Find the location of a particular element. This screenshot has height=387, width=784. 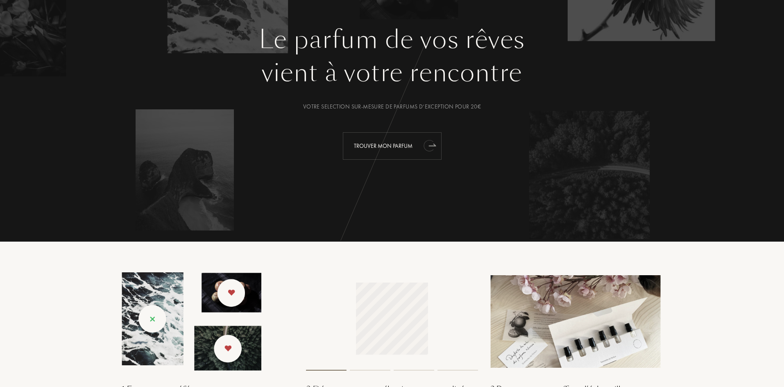

a: Trouver mon parfumanimation is located at coordinates (392, 146).